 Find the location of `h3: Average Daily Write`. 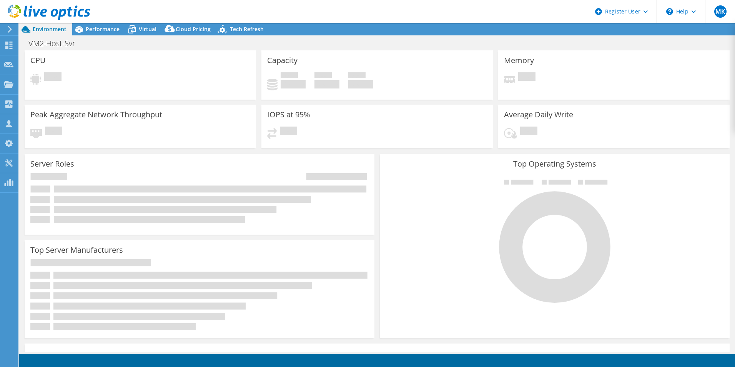

h3: Average Daily Write is located at coordinates (538, 115).